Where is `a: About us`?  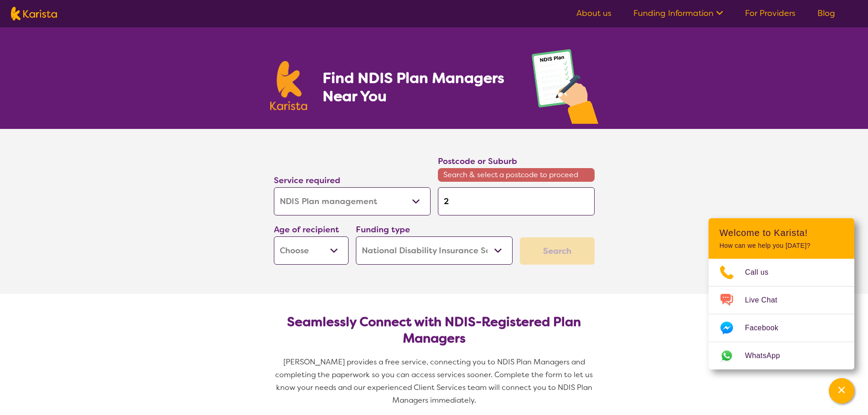
a: About us is located at coordinates (594, 13).